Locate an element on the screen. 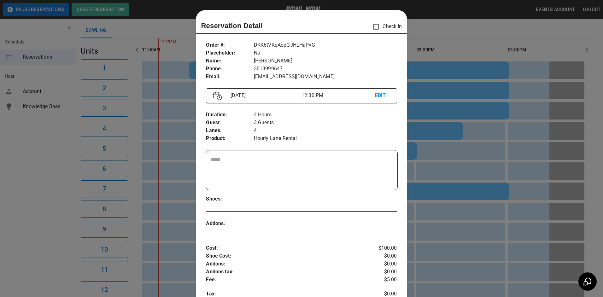  p: Duration : is located at coordinates (229, 115).